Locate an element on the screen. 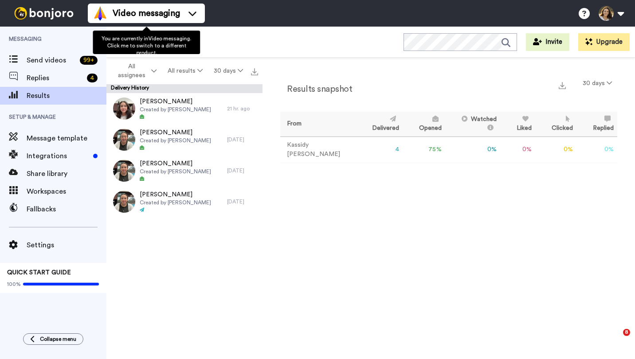 The height and width of the screenshot is (359, 635). span: You are currently in Video messaging . Click me to switch to a different product. is located at coordinates (146, 46).